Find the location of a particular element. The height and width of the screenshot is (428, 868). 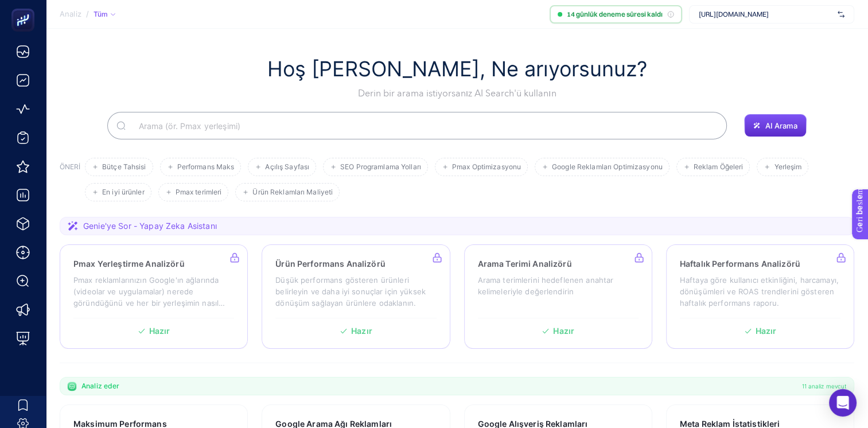

img: svg%3e is located at coordinates (841, 15).